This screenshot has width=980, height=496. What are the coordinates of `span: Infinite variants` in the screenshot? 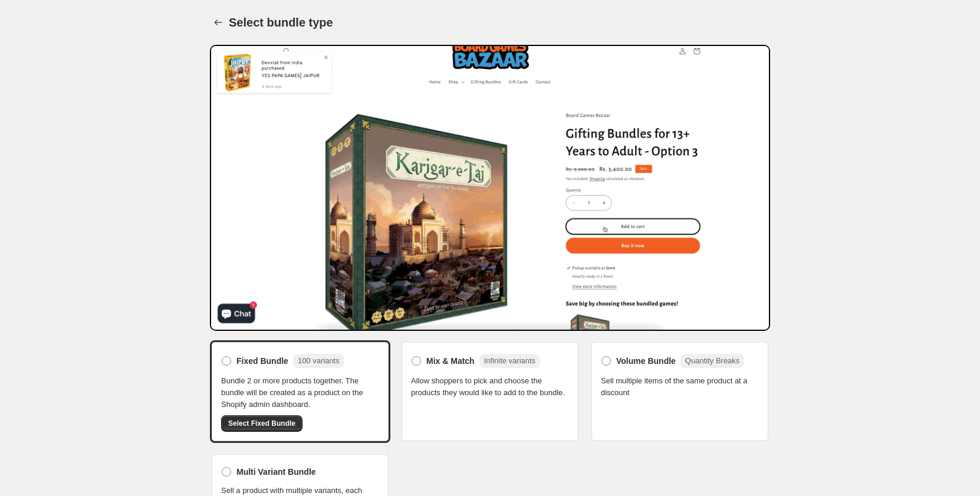 It's located at (509, 360).